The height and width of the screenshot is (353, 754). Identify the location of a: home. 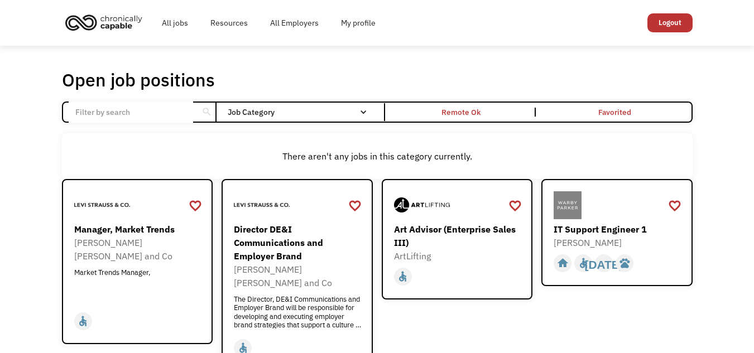
(106, 22).